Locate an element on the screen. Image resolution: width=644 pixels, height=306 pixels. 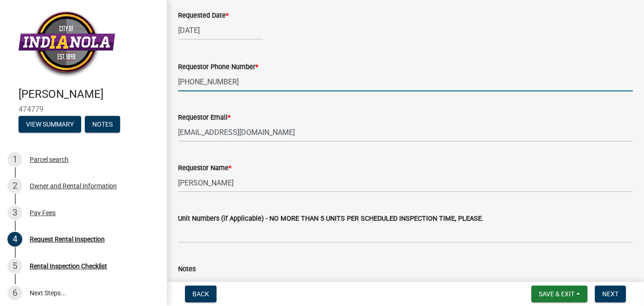
div: Rental Inspection Checklist is located at coordinates (68, 266).